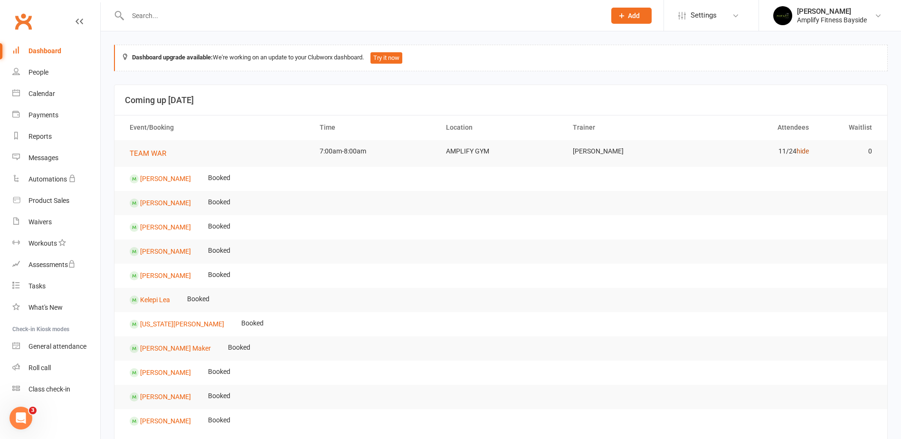 This screenshot has height=439, width=901. Describe the element at coordinates (56, 307) in the screenshot. I see `a: What's New` at that location.